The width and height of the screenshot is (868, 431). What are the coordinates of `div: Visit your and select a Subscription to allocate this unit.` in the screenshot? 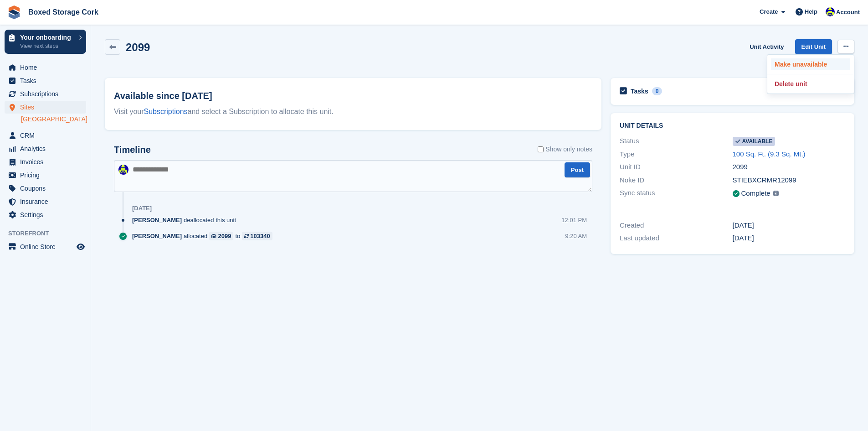 It's located at (353, 112).